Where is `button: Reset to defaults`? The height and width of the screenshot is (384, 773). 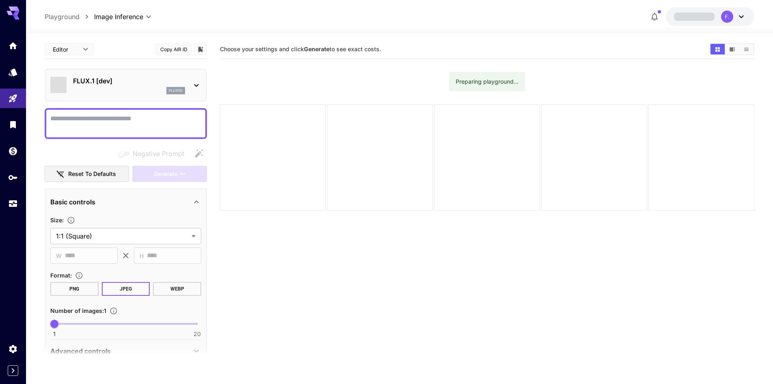 button: Reset to defaults is located at coordinates (87, 174).